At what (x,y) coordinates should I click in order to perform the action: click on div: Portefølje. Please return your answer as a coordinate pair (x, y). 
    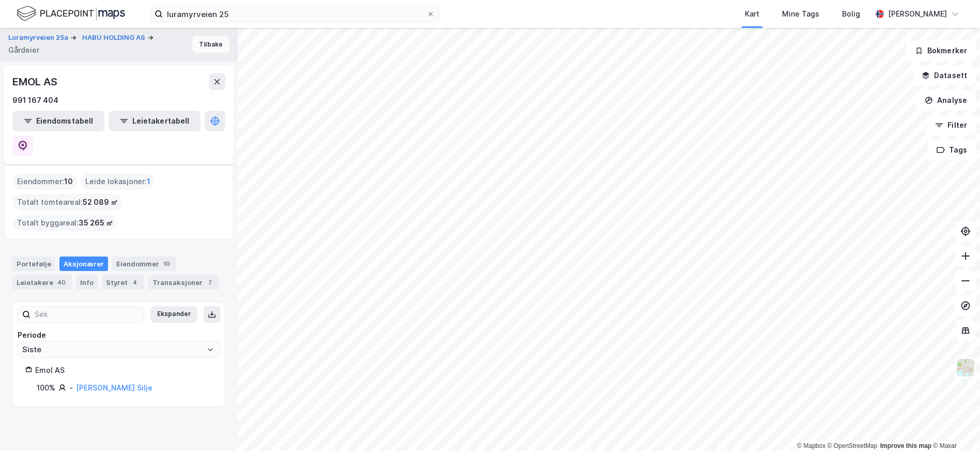
    Looking at the image, I should click on (34, 264).